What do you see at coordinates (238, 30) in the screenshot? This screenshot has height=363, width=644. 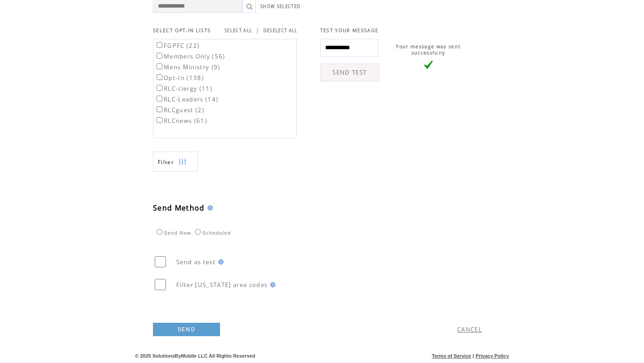 I see `a: SELECT ALL` at bounding box center [238, 30].